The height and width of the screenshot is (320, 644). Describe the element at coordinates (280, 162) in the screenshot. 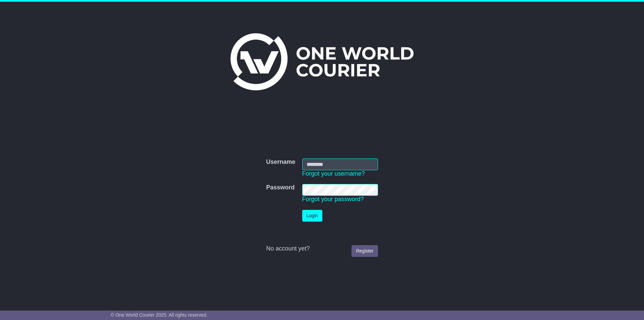

I see `label: Username` at that location.